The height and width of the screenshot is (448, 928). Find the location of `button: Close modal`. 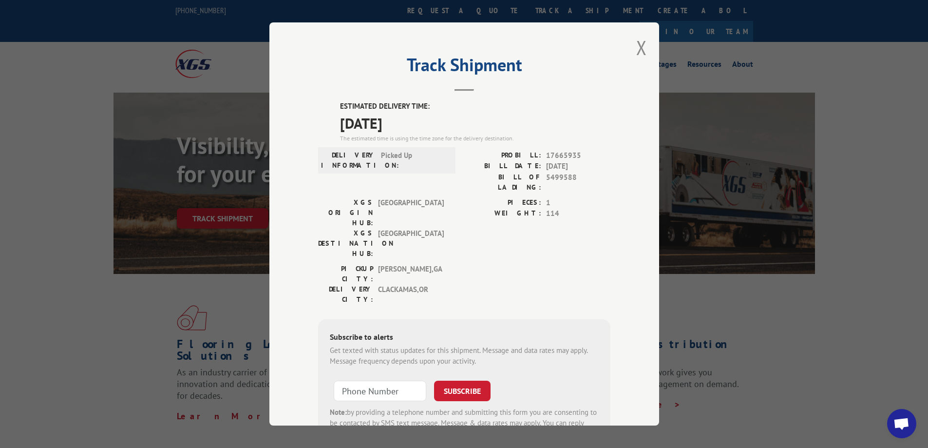

button: Close modal is located at coordinates (642, 47).